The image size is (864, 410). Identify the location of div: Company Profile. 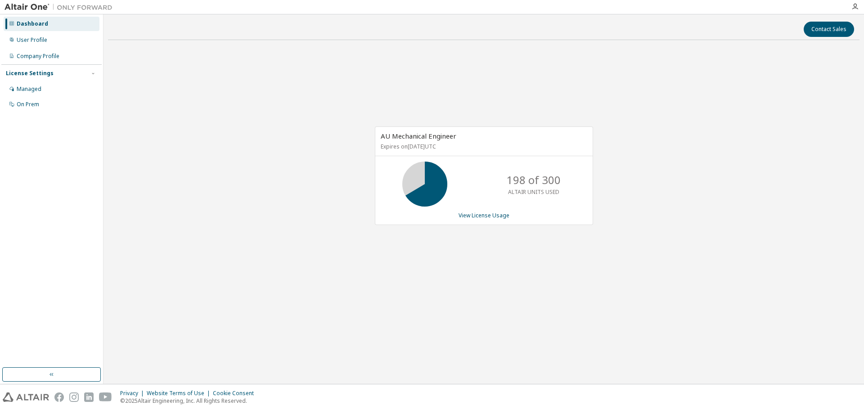
(38, 56).